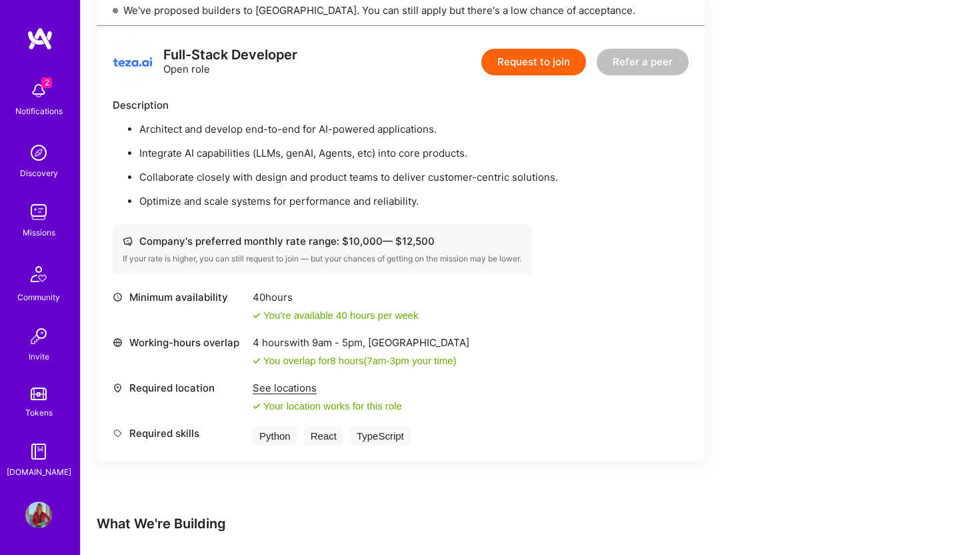  I want to click on span: 7am - 3pm, so click(387, 360).